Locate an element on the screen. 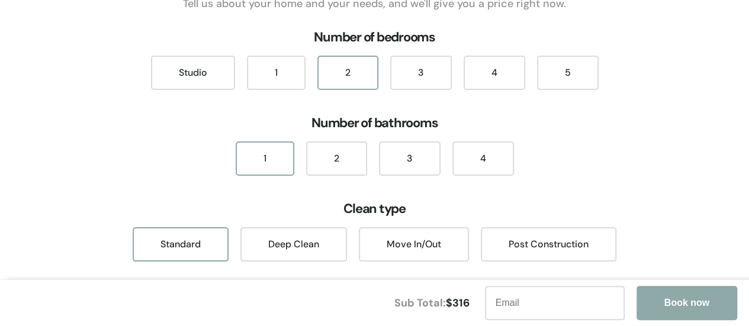 This screenshot has height=326, width=749. div: Deep Clean is located at coordinates (294, 245).